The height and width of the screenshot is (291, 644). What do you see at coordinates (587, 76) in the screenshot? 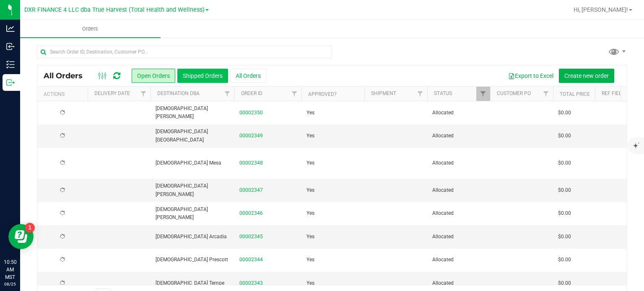
I see `button: Create new order` at bounding box center [587, 76].